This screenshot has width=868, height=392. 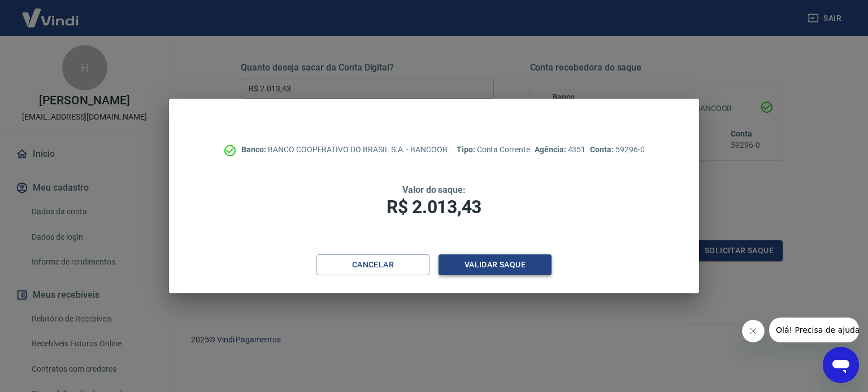 I want to click on span: R$ 2.013,43, so click(x=434, y=207).